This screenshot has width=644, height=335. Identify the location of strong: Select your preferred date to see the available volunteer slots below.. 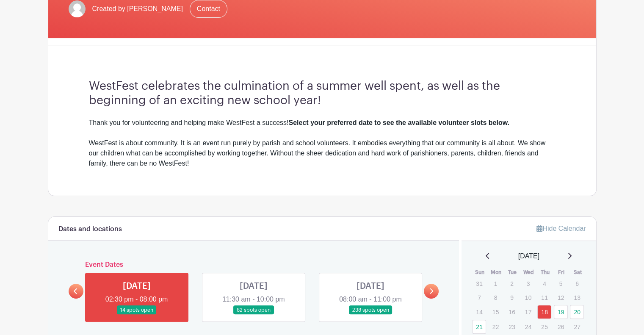
(398, 122).